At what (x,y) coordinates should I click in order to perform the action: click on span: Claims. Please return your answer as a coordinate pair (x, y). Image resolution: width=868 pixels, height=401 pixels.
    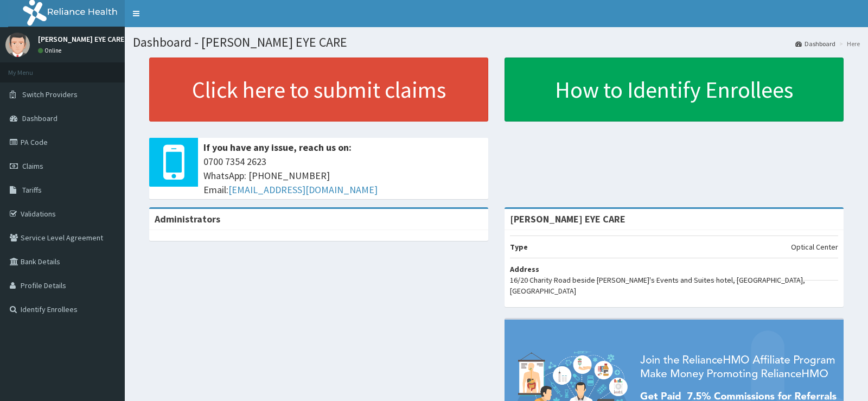
    Looking at the image, I should click on (32, 166).